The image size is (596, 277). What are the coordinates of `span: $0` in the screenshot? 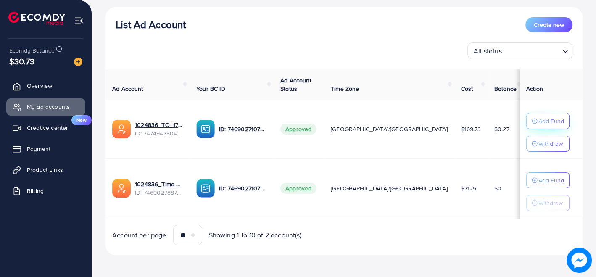 It's located at (498, 188).